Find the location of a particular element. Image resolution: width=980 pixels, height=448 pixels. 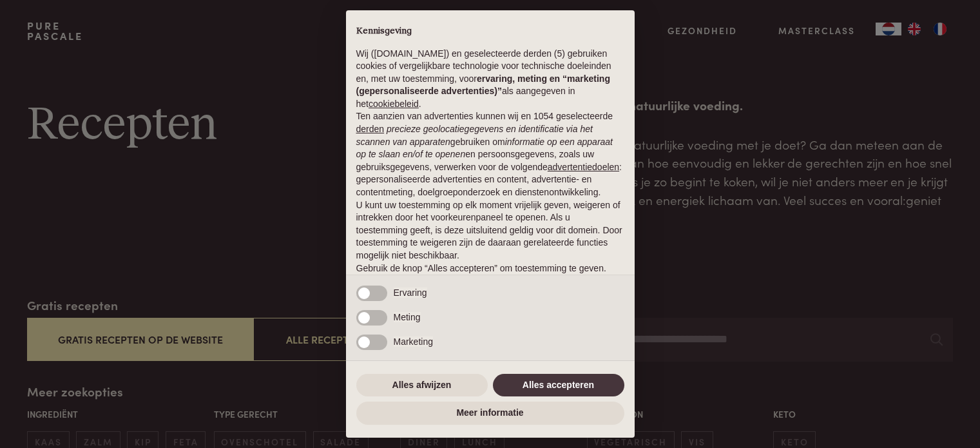

em: precieze geolocatiegegevens en identificatie via het scannen van apparaten is located at coordinates (474, 136).